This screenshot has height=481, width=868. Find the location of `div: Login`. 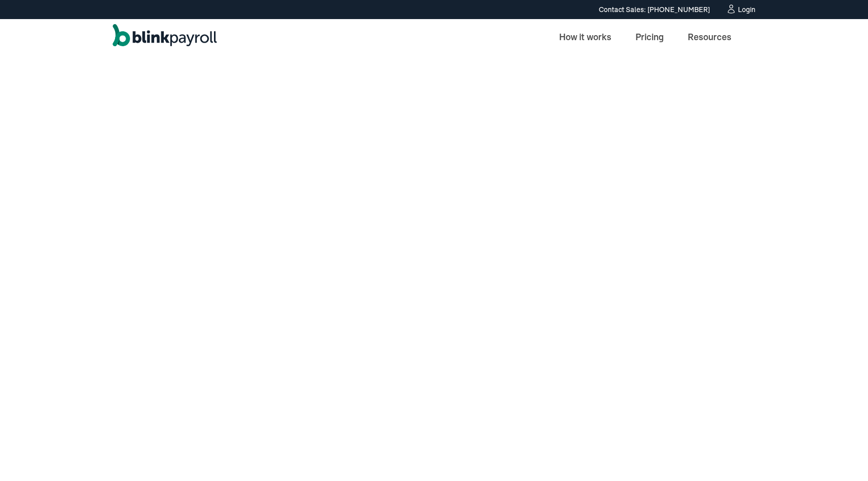

div: Login is located at coordinates (747, 10).